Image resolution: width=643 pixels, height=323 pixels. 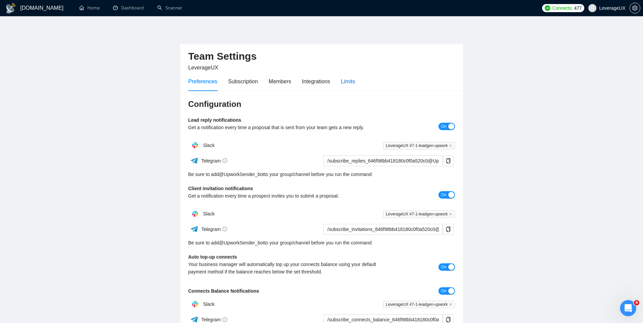 I want to click on div: Integrations, so click(x=316, y=81).